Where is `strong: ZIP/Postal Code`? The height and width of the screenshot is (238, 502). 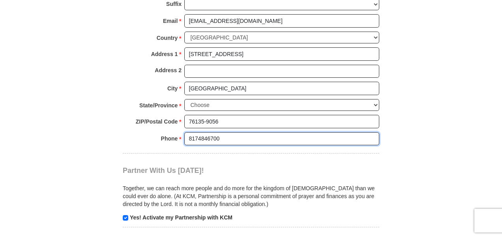
strong: ZIP/Postal Code is located at coordinates (157, 121).